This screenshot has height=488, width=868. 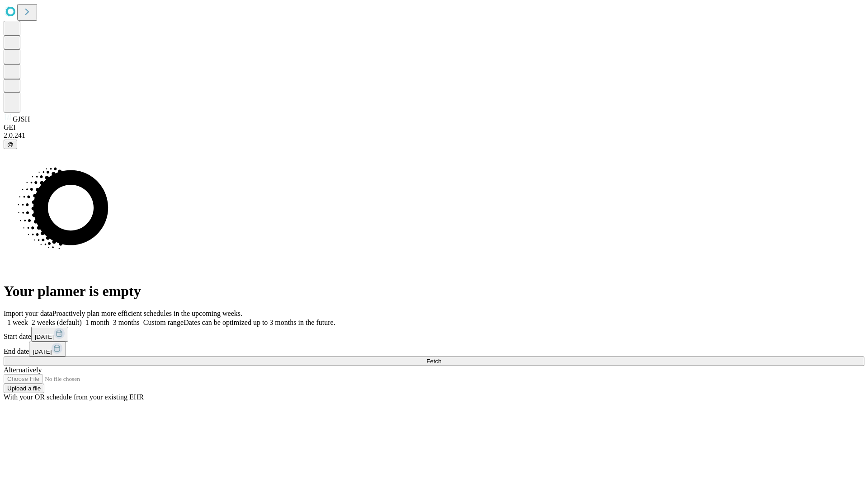 I want to click on span: 1 month, so click(x=97, y=322).